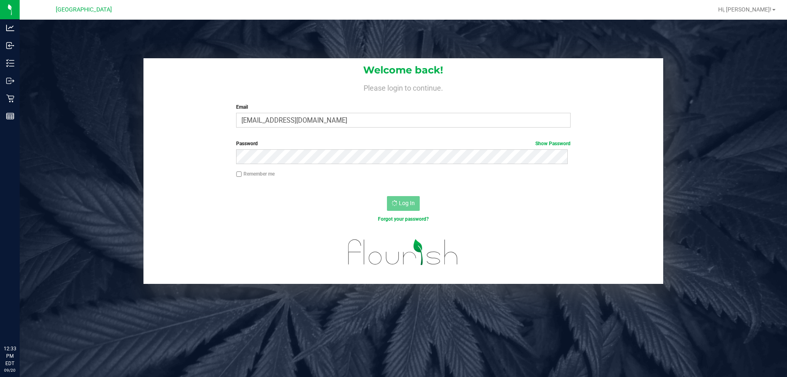  What do you see at coordinates (10, 63) in the screenshot?
I see `inline-svg: Inventory` at bounding box center [10, 63].